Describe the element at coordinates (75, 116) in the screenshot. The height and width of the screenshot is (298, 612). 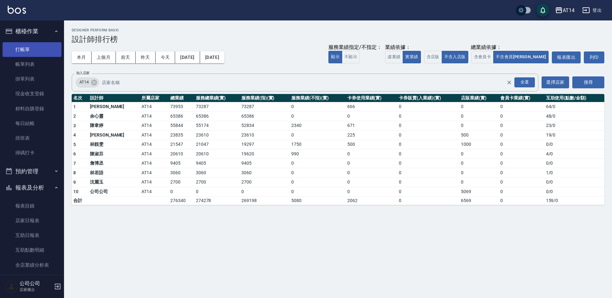
I see `span: 2` at that location.